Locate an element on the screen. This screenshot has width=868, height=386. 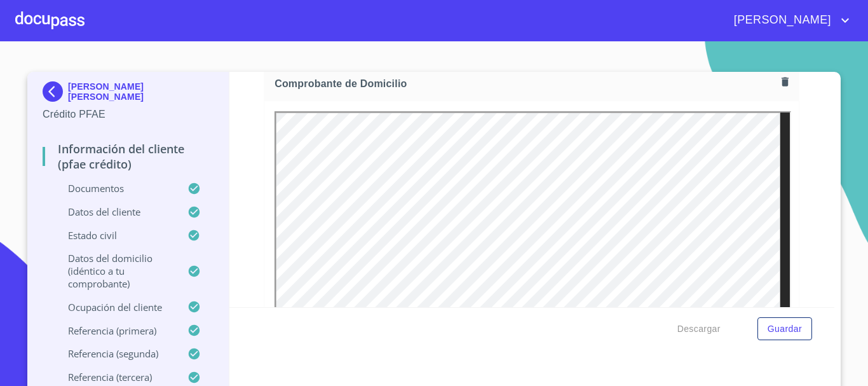
span: Guardar is located at coordinates (784, 329).